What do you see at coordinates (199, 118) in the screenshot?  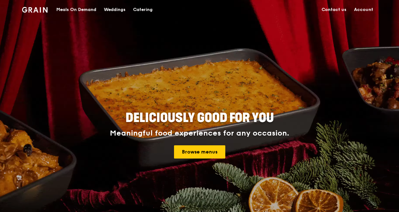 I see `span: Deliciously good for you` at bounding box center [199, 118].